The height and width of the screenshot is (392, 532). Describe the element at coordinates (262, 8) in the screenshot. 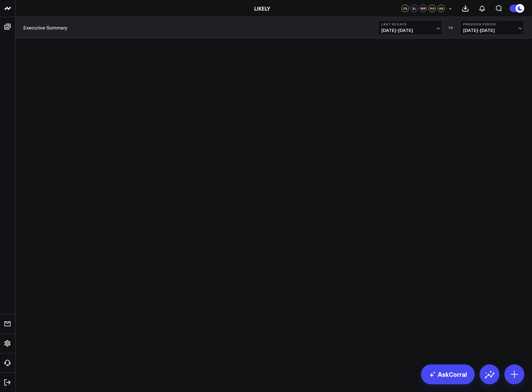

I see `a: LIKELY` at that location.